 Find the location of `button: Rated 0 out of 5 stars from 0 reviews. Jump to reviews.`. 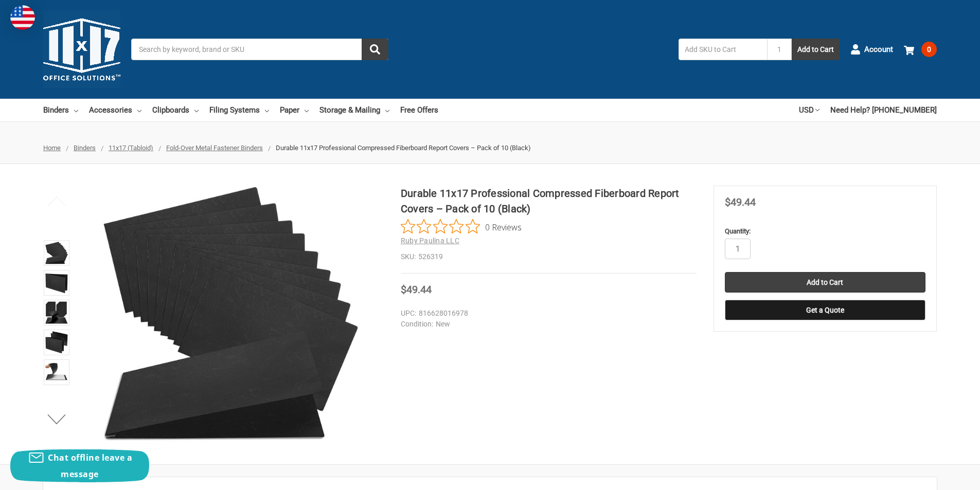

button: Rated 0 out of 5 stars from 0 reviews. Jump to reviews. is located at coordinates (461, 227).